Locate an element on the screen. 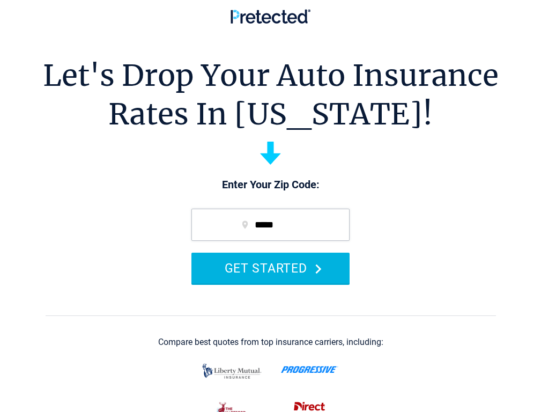 Image resolution: width=541 pixels, height=412 pixels. img: progressive is located at coordinates (310, 370).